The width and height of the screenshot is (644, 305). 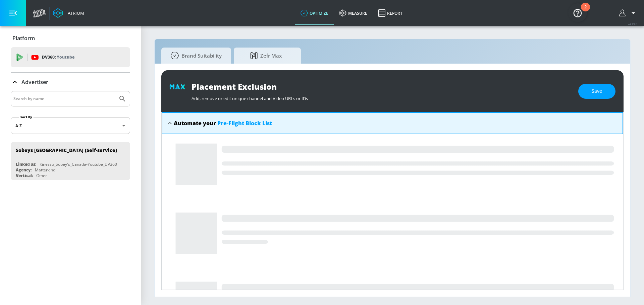 I want to click on a: Report, so click(x=390, y=13).